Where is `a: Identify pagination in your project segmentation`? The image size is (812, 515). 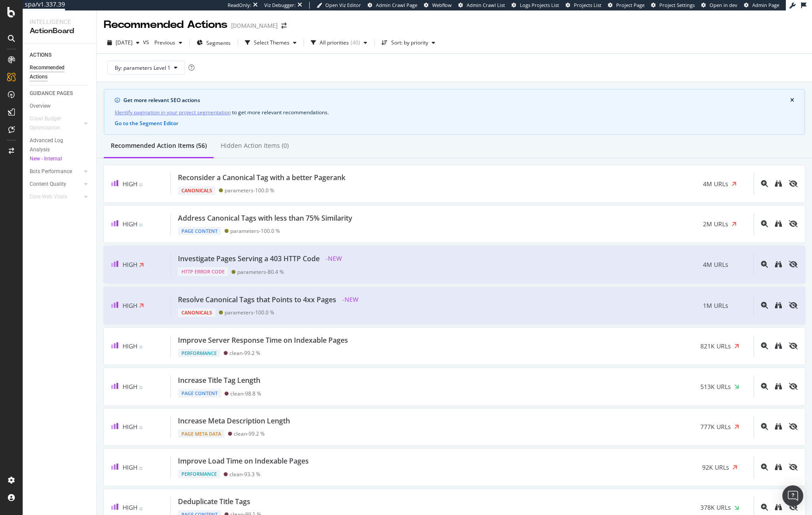
a: Identify pagination in your project segmentation is located at coordinates (173, 112).